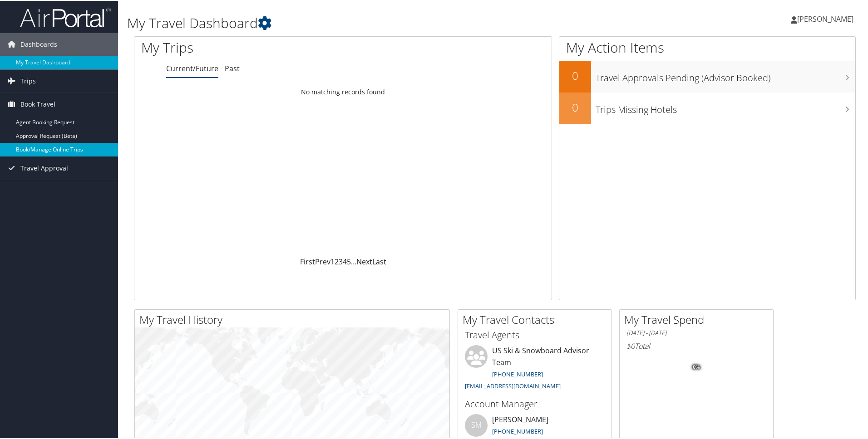 The height and width of the screenshot is (439, 868). Describe the element at coordinates (707, 76) in the screenshot. I see `a: 0Travel Approvals Pending (Advisor Booked)` at that location.